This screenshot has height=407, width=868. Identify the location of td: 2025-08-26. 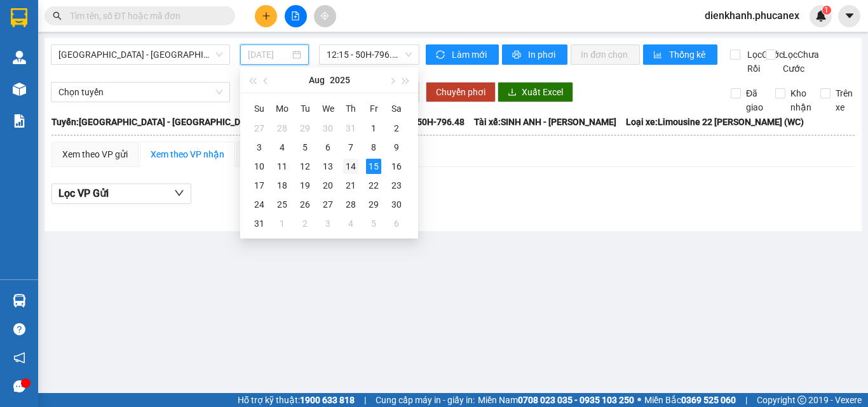
(305, 205).